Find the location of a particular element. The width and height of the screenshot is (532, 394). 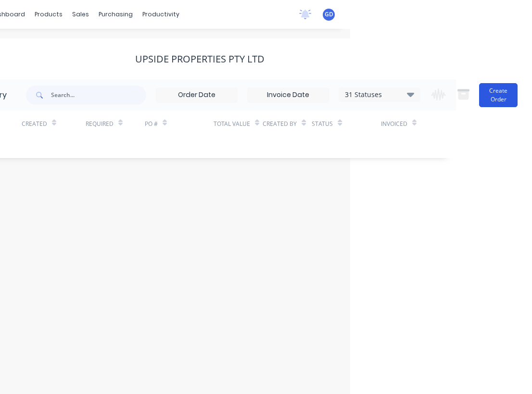

span: GD is located at coordinates (329, 14).